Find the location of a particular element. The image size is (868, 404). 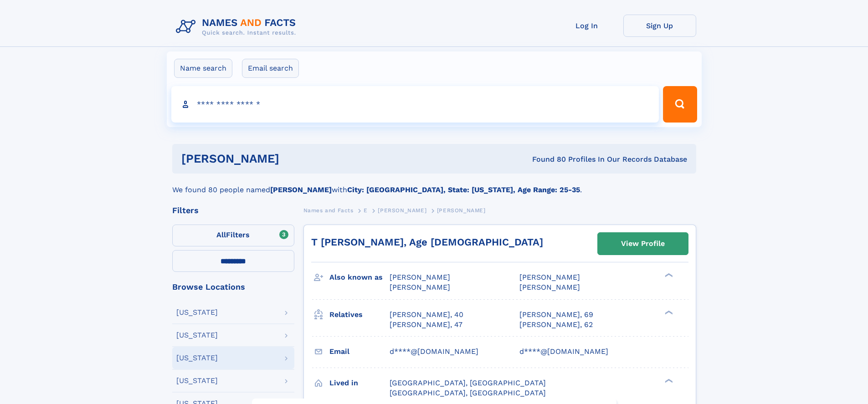

img: Logo Names and Facts is located at coordinates (238, 27).